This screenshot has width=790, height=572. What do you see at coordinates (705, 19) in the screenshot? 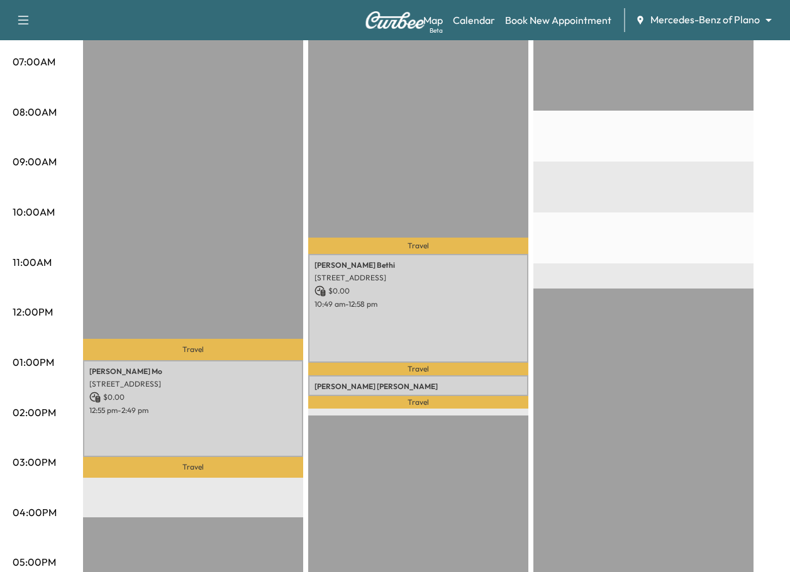
I see `span: Mercedes-Benz of Plano` at bounding box center [705, 19].